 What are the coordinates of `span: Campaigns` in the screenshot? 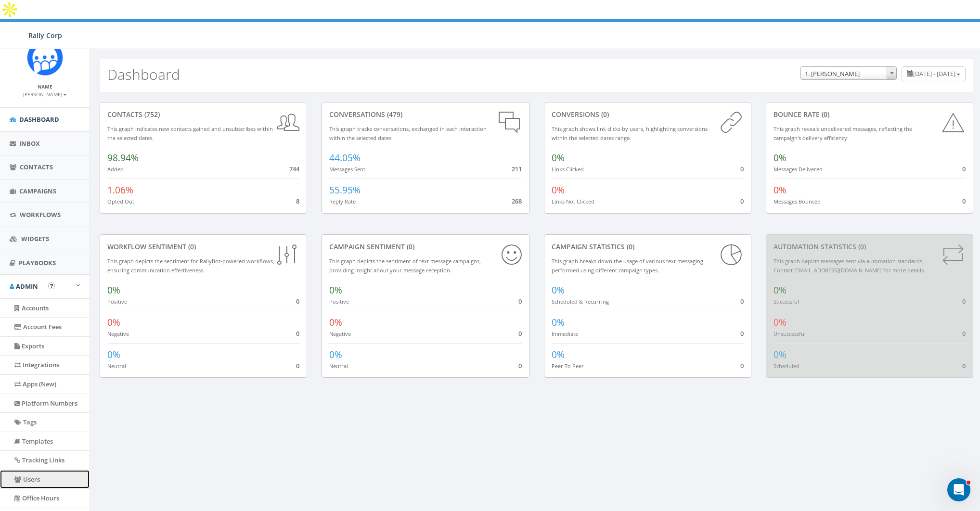 It's located at (38, 191).